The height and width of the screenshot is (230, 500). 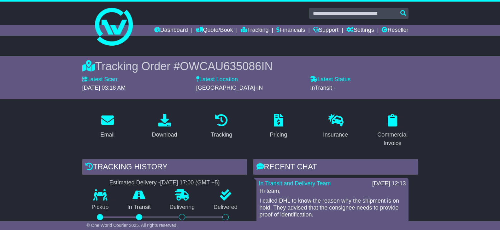 What do you see at coordinates (295, 184) in the screenshot?
I see `a: In Transit and Delivery Team` at bounding box center [295, 184].